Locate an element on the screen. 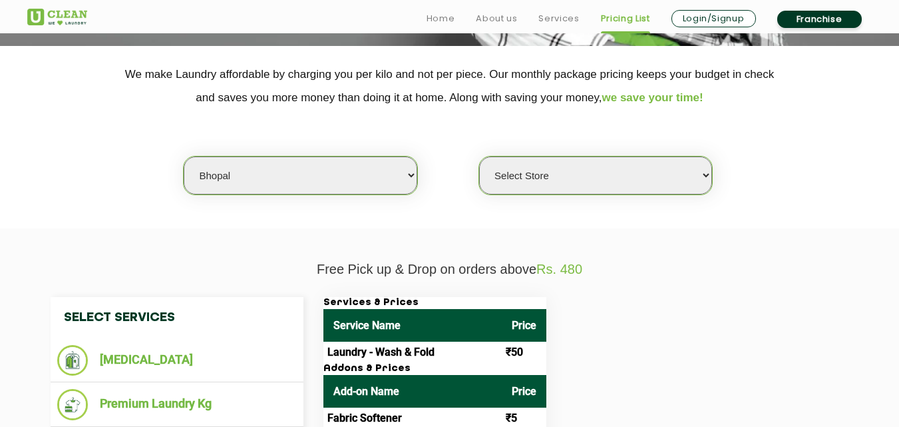  li: Premium Laundry Kg is located at coordinates (177, 404).